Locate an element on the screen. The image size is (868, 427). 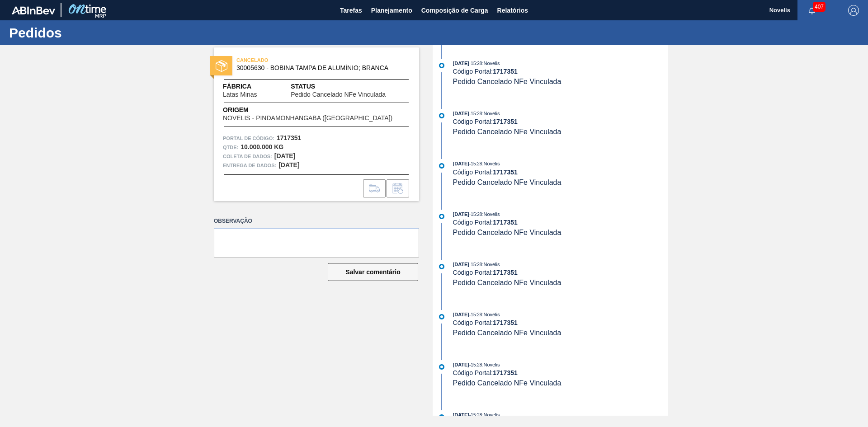
img: TNhmsLtSVTkK8tSr43FrP2fwEKptu5GPRR3wAAAABJRU5ErkJggg== is located at coordinates (33, 10).